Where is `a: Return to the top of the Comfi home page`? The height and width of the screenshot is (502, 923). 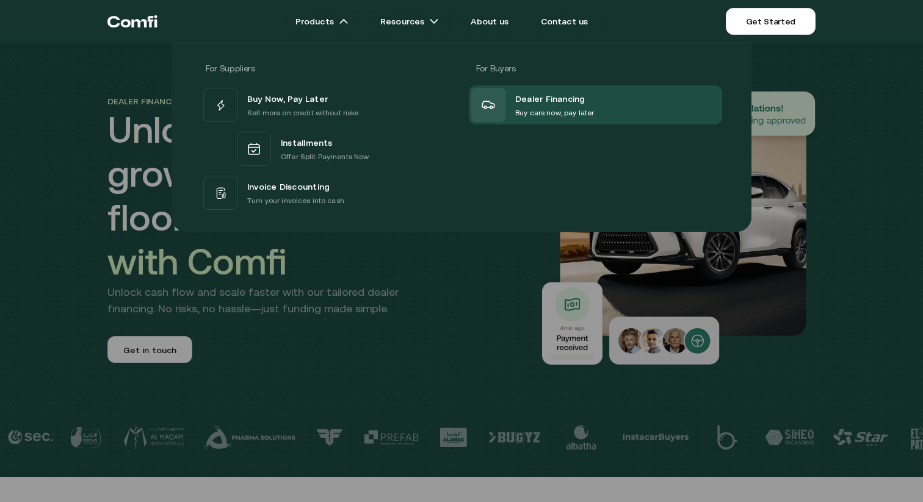
a: Return to the top of the Comfi home page is located at coordinates (132, 21).